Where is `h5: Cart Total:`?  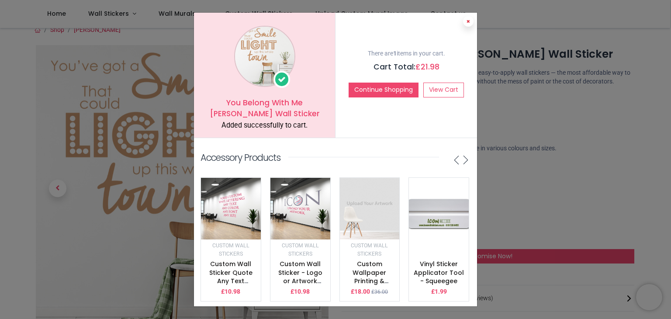
h5: Cart Total: is located at coordinates (406, 67).